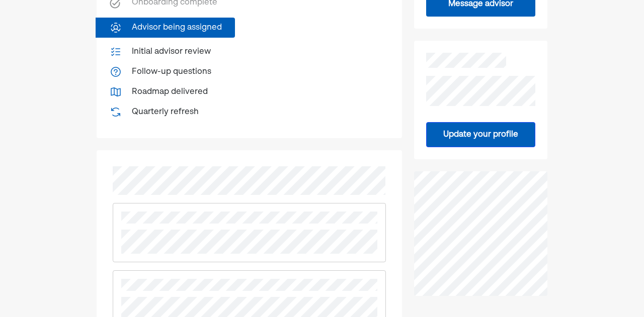 The width and height of the screenshot is (644, 317). I want to click on div: Roadmap delivered, so click(170, 92).